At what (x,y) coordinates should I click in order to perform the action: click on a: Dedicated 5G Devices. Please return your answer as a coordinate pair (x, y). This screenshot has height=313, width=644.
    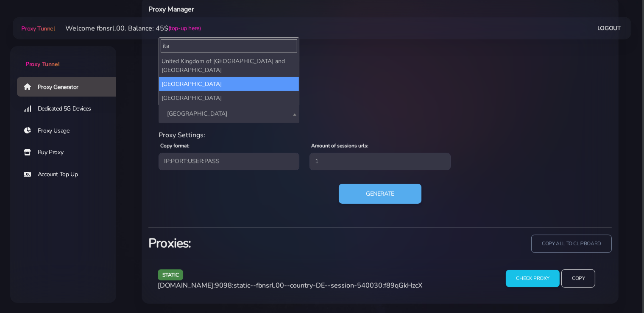
    Looking at the image, I should click on (70, 109).